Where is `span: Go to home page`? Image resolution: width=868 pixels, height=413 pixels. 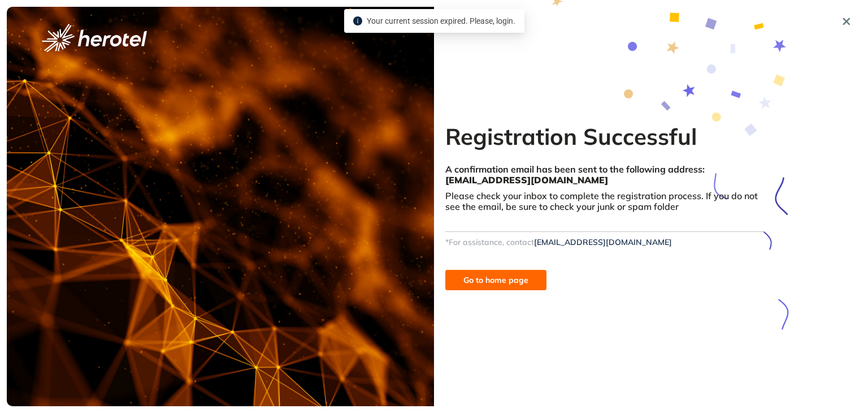 span: Go to home page is located at coordinates (496, 280).